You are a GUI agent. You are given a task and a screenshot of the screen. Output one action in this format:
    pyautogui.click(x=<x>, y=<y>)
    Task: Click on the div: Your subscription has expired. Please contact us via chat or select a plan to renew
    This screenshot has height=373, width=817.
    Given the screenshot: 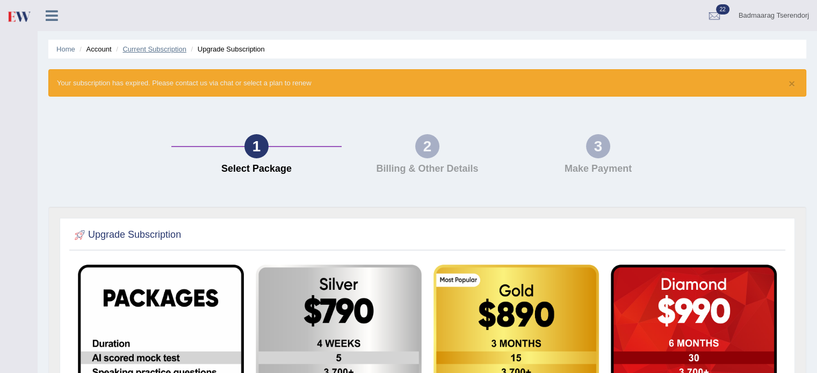 What is the action you would take?
    pyautogui.click(x=427, y=83)
    